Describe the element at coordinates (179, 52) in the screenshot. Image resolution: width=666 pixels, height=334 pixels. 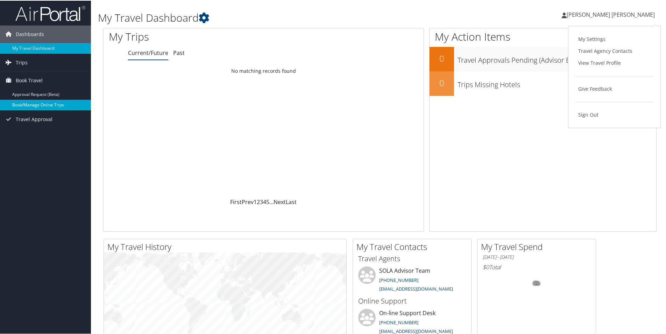
I see `a: Past` at that location.